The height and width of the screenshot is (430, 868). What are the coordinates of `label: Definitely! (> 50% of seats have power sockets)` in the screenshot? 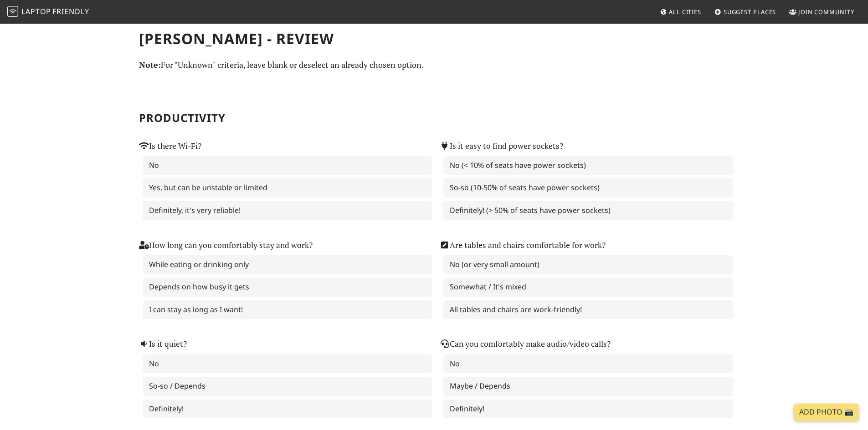 It's located at (589, 211).